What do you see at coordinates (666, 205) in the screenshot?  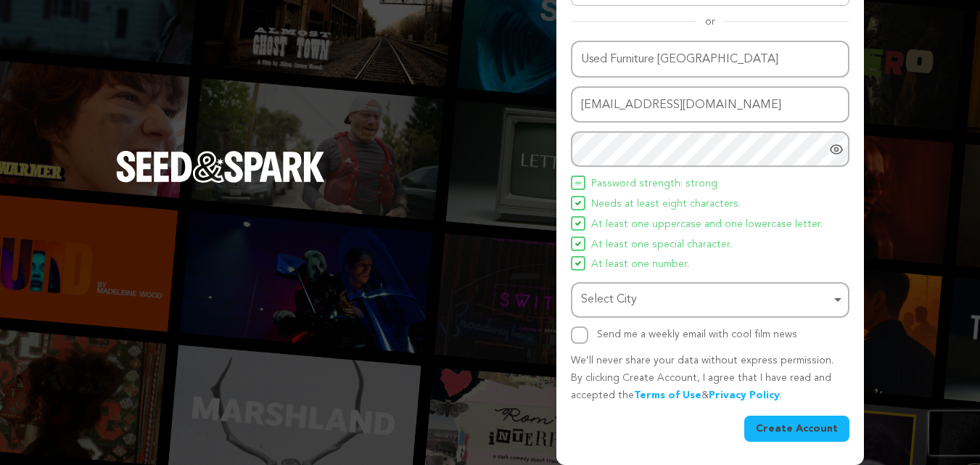 I see `span: Needs at least eight characters.` at bounding box center [666, 205].